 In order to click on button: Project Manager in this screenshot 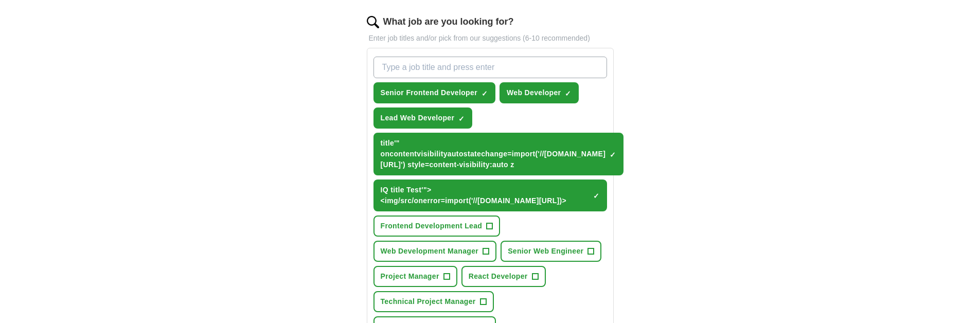, I will do `click(415, 276)`.